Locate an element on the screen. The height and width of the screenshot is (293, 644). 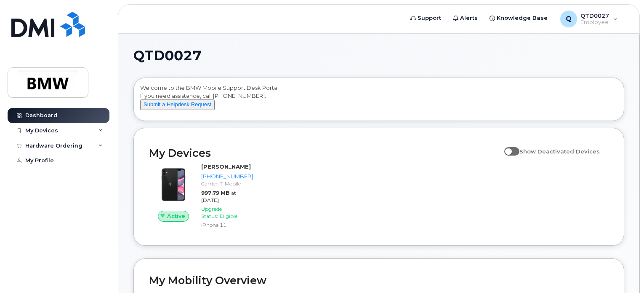
div: iPhone 11 is located at coordinates (227, 225).